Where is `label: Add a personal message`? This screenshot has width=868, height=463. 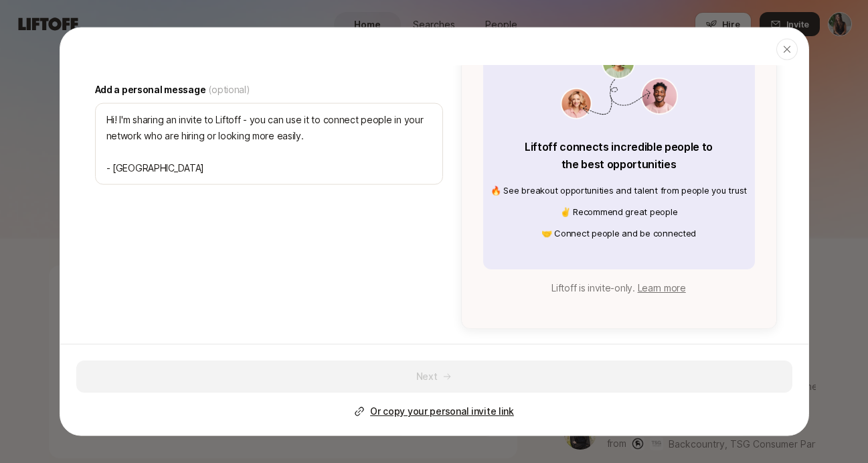
label: Add a personal message is located at coordinates (269, 89).